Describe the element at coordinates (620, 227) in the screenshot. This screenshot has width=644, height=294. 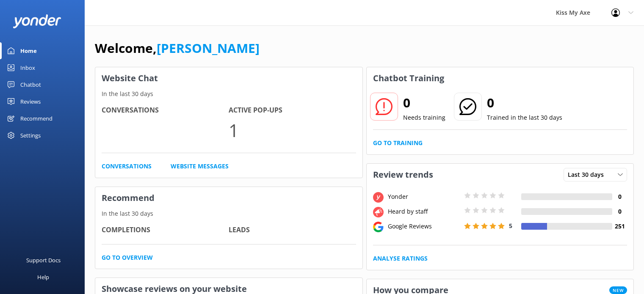
I see `h4: 251` at that location.